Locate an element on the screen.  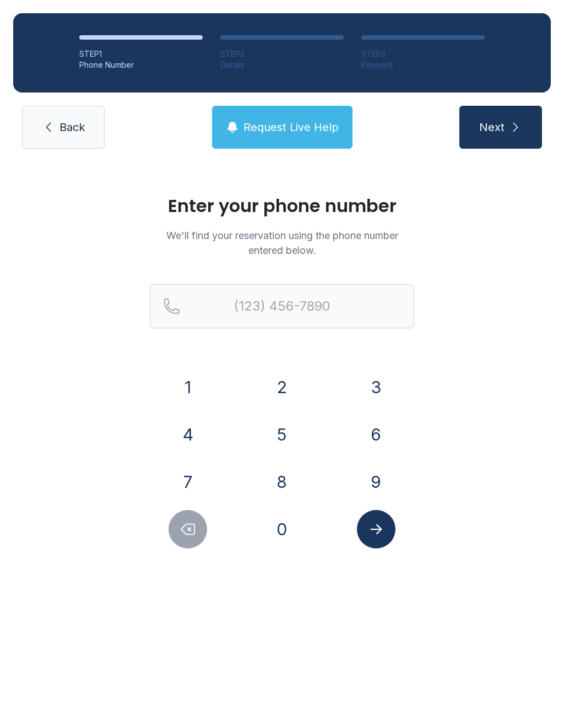
div: Phone Number is located at coordinates (141, 65).